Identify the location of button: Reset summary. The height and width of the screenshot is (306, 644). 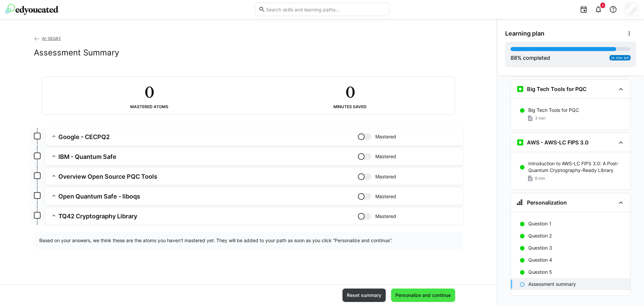
(364, 295).